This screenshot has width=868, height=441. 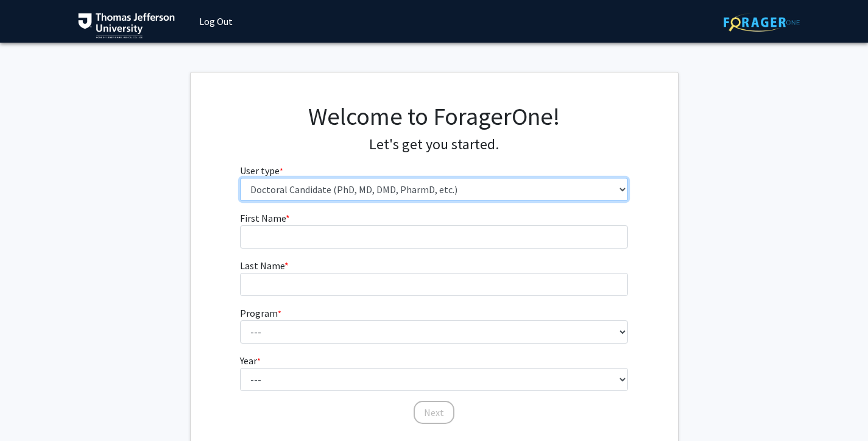 What do you see at coordinates (250, 361) in the screenshot?
I see `label: Year` at bounding box center [250, 361].